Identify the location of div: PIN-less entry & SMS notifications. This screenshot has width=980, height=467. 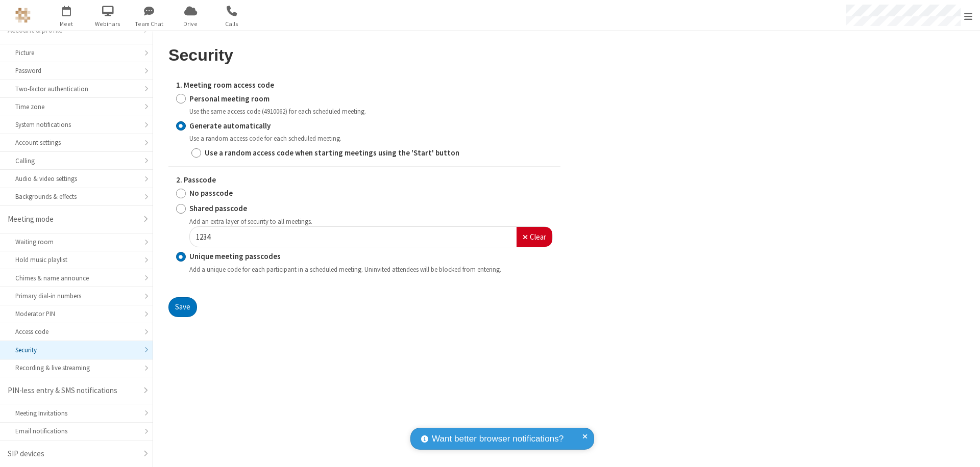
(72, 391).